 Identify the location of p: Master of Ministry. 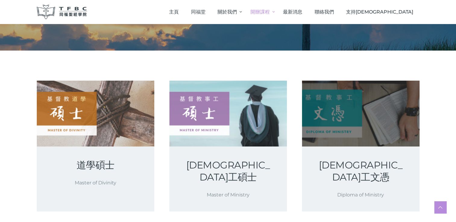
(228, 195).